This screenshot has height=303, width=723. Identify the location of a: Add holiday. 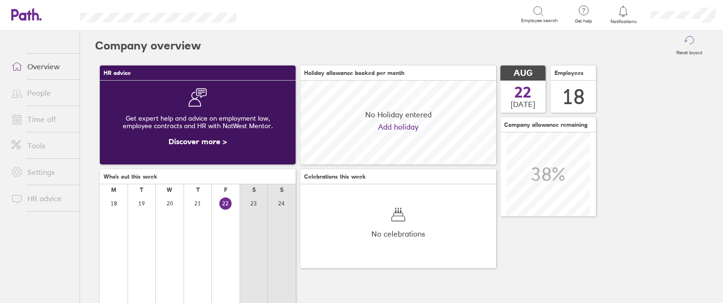
(398, 127).